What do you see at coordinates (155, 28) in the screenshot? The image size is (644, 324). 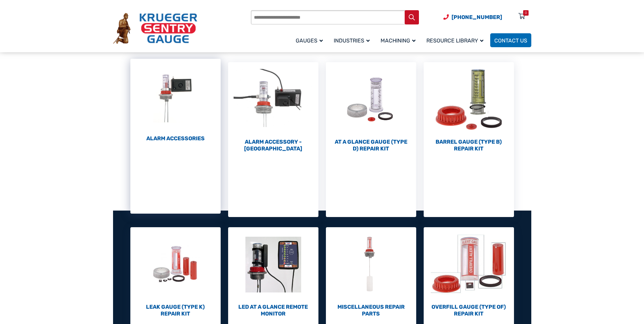 I see `img: Krueger Sentry Gauge` at bounding box center [155, 28].